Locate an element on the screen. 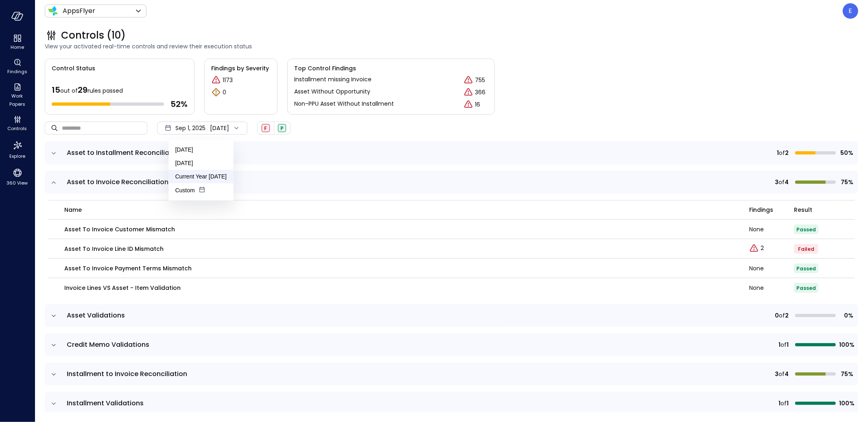 The height and width of the screenshot is (422, 868). p: 1173 is located at coordinates (227, 80).